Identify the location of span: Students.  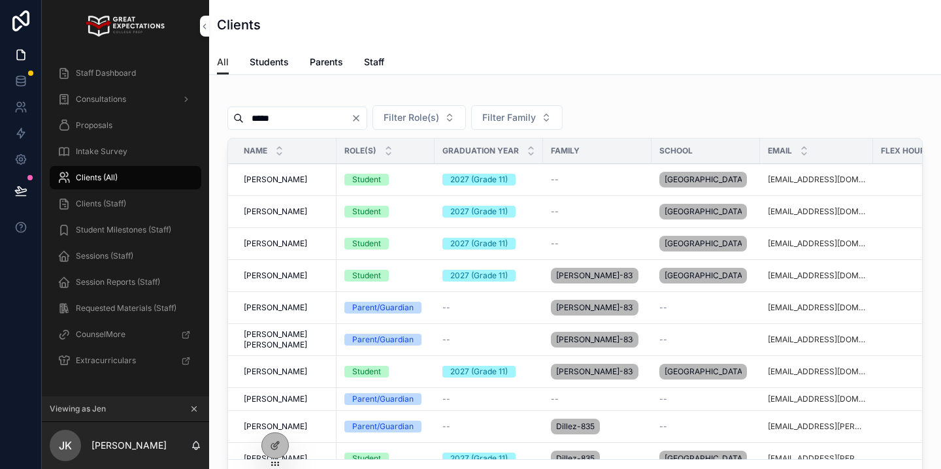
(269, 62).